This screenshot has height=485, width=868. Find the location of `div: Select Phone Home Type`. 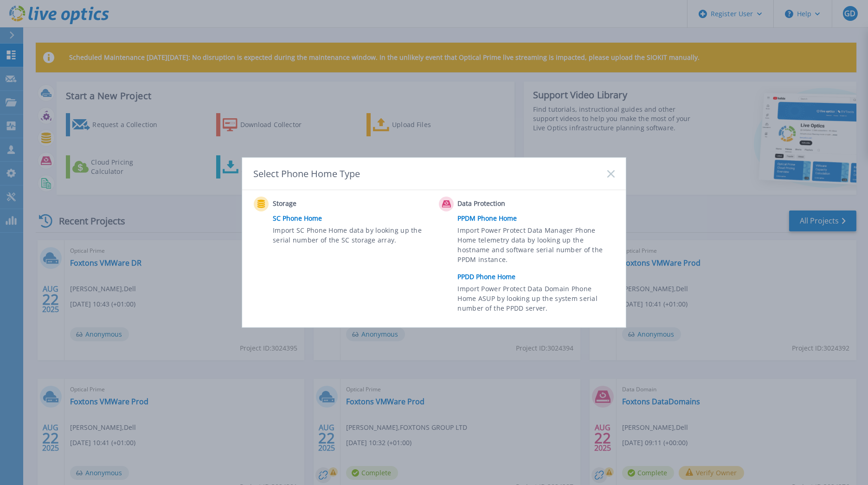

div: Select Phone Home Type is located at coordinates (307, 173).